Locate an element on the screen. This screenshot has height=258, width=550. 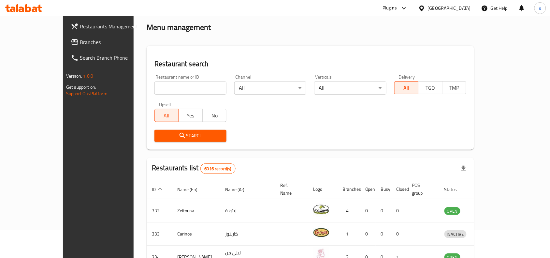
div: Total records count is located at coordinates (218, 168).